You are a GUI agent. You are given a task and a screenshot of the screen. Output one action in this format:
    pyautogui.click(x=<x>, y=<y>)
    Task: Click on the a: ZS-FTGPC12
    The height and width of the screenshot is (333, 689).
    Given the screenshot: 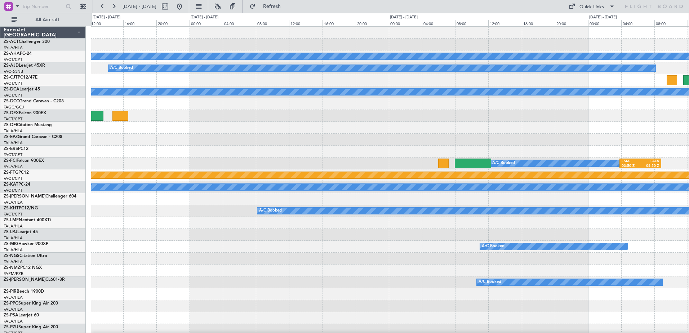 What is the action you would take?
    pyautogui.click(x=16, y=173)
    